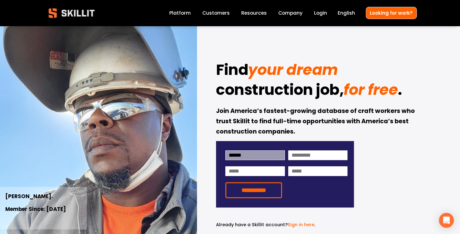  What do you see at coordinates (347, 13) in the screenshot?
I see `div: language picker` at bounding box center [347, 13].